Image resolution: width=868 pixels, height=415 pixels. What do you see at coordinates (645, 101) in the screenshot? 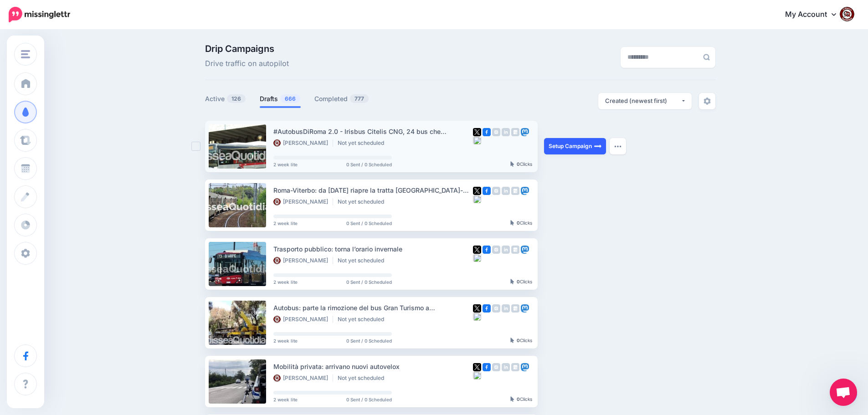
I see `button: Created (newest first)` at bounding box center [645, 101].